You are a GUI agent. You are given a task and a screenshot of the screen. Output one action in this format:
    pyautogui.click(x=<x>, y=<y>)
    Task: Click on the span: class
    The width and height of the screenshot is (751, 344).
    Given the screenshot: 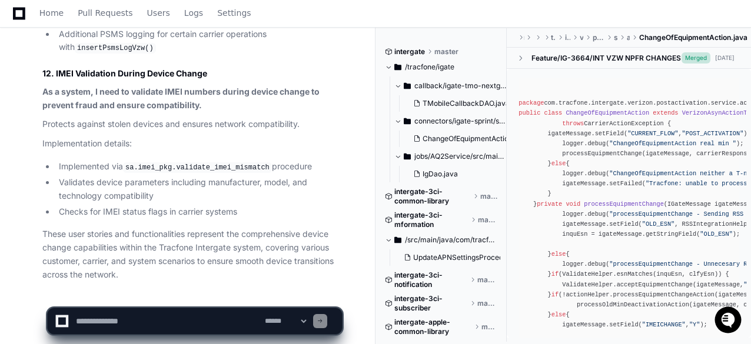 What is the action you would take?
    pyautogui.click(x=553, y=113)
    